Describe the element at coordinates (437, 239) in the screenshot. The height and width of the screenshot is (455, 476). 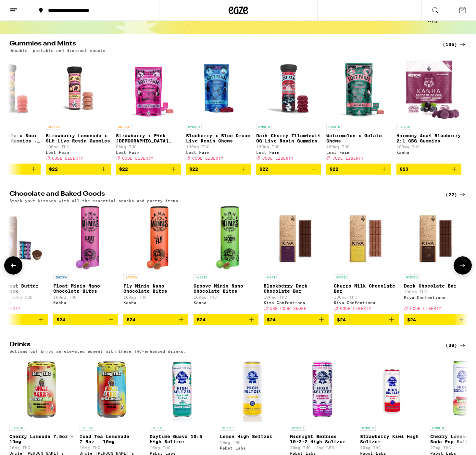
I see `img: Kiva Confections - Dark Chocolate Bar` at that location.